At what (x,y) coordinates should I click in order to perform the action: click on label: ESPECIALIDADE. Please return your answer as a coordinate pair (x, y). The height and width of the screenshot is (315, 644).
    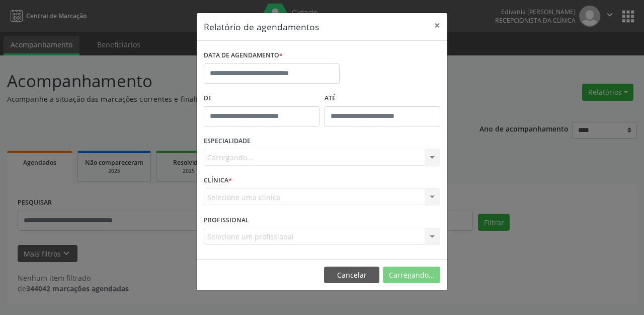
    Looking at the image, I should click on (227, 141).